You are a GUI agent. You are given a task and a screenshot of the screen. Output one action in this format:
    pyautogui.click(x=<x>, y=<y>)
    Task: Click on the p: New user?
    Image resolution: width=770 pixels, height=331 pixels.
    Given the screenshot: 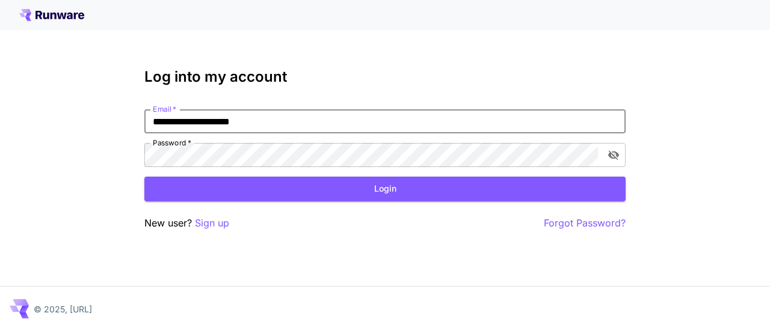 What is the action you would take?
    pyautogui.click(x=186, y=223)
    